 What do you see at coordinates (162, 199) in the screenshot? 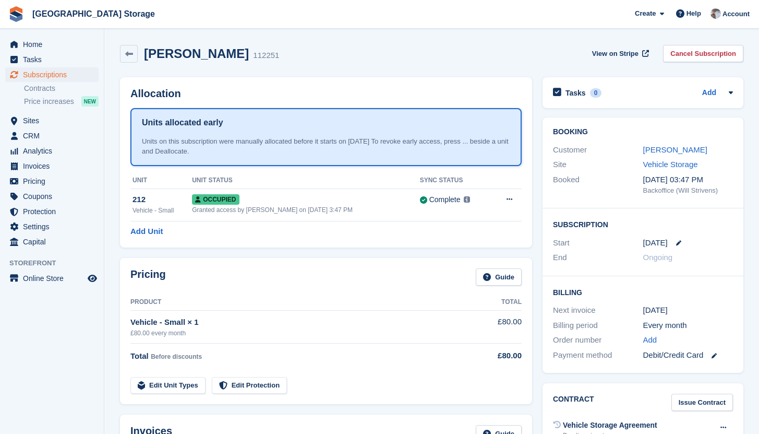
I see `div: 212` at bounding box center [162, 199].